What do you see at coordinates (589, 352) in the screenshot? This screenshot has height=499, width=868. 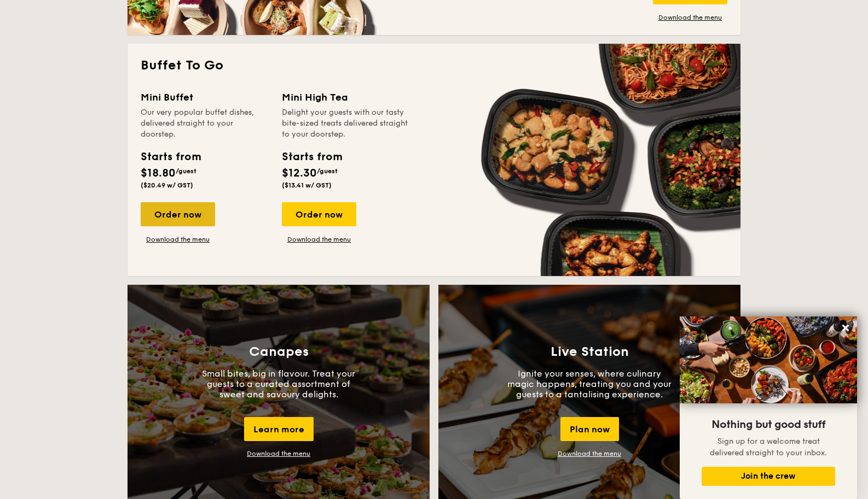 I see `h3: Live Station` at bounding box center [589, 352].